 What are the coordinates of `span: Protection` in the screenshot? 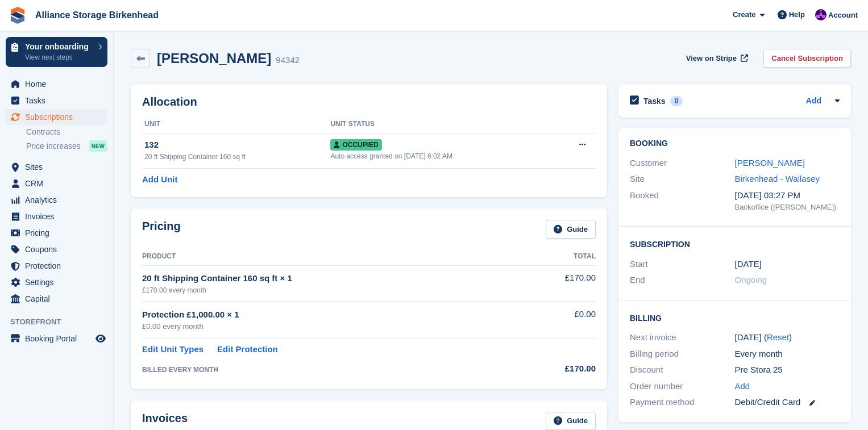 It's located at (59, 266).